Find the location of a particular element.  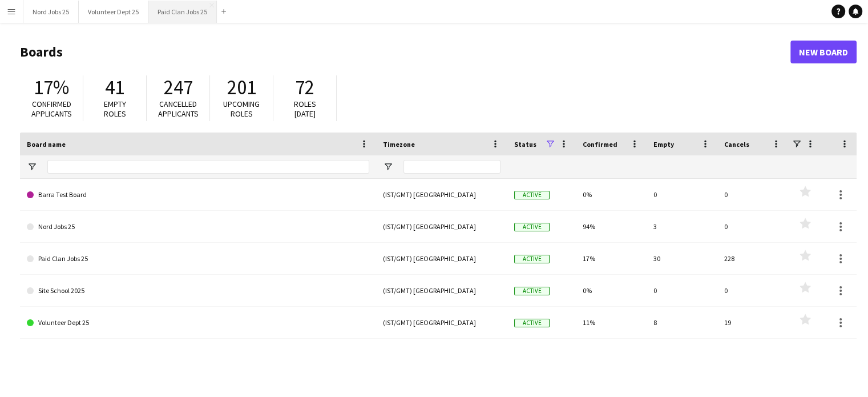

span: Board name is located at coordinates (46, 144).